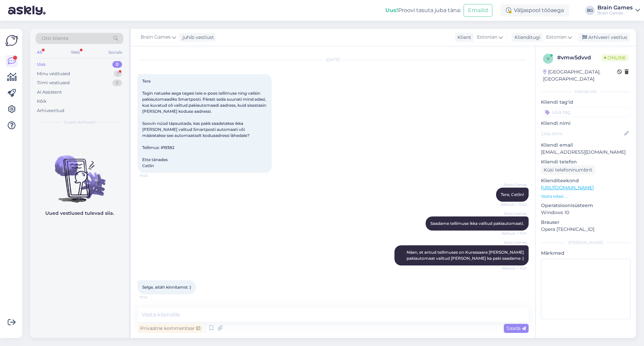 The width and height of the screenshot is (644, 346). Describe the element at coordinates (516, 328) in the screenshot. I see `span: Saada` at that location.